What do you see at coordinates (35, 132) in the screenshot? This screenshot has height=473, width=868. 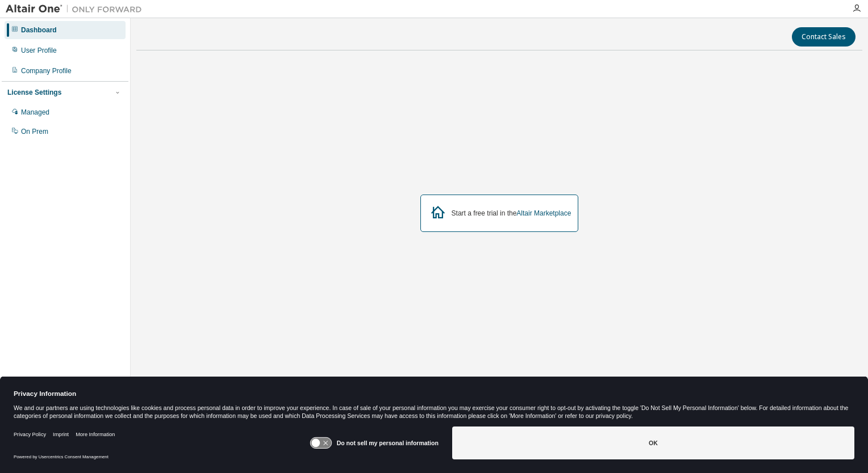 I see `div: On Prem` at bounding box center [35, 132].